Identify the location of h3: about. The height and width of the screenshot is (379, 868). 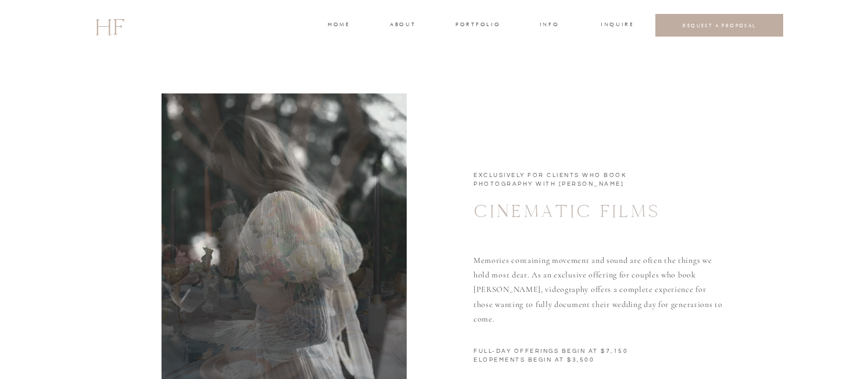
(402, 26).